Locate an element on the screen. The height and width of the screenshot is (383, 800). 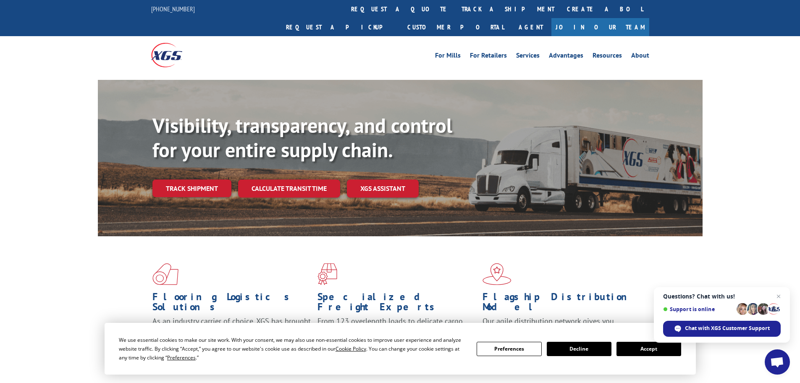
a: Advantages is located at coordinates (566, 57).